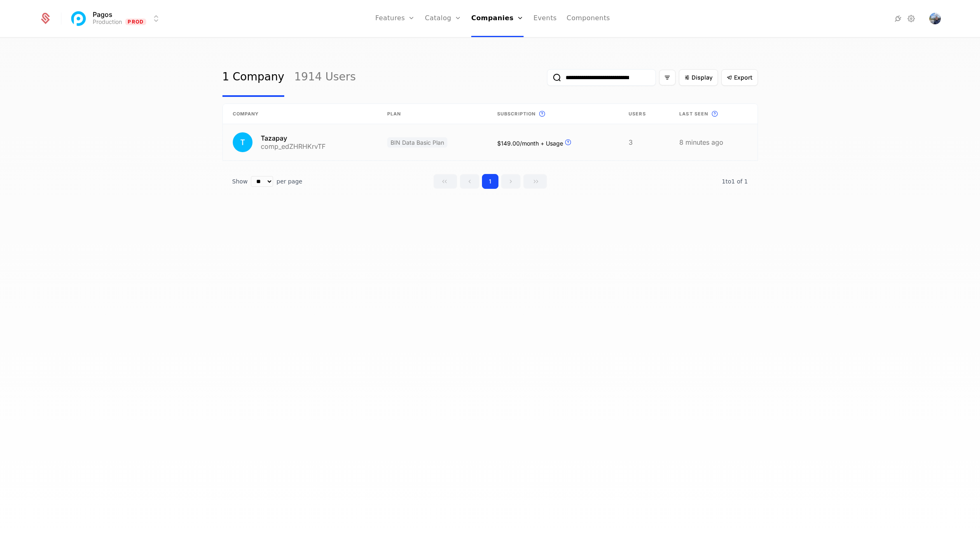 Image resolution: width=980 pixels, height=550 pixels. Describe the element at coordinates (241, 182) in the screenshot. I see `span: Show` at that location.